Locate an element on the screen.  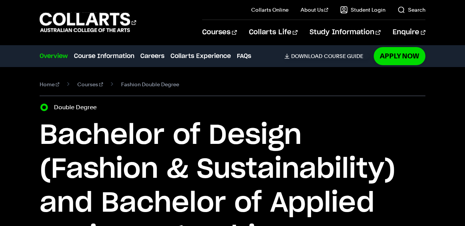
a: Overview is located at coordinates (54, 56).